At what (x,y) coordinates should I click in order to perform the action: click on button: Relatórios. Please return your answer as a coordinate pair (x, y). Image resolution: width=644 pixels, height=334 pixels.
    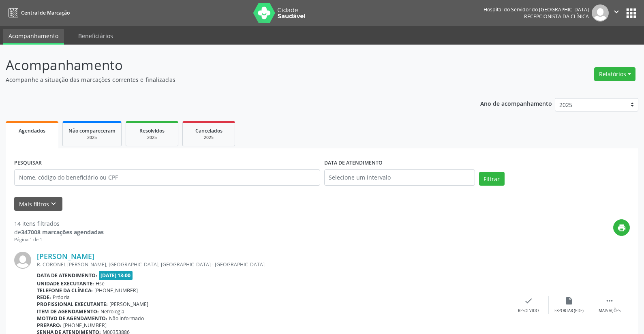
    Looking at the image, I should click on (615, 74).